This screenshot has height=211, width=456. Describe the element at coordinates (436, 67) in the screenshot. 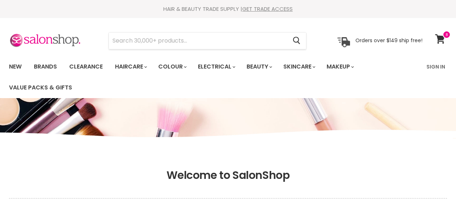

I see `a: Sign In` at that location.